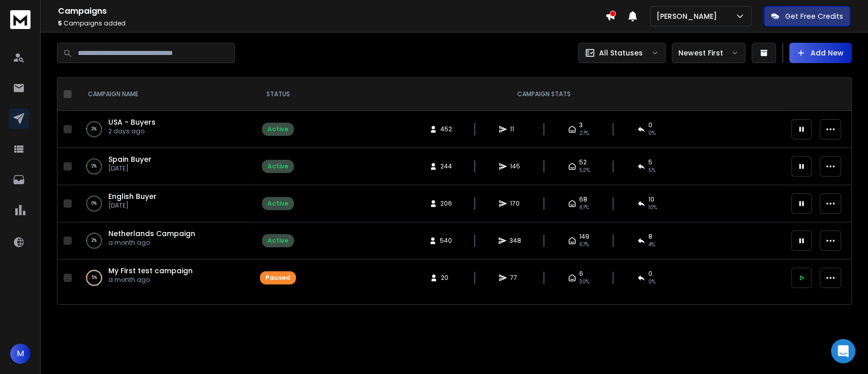  I want to click on span: 6, so click(581, 274).